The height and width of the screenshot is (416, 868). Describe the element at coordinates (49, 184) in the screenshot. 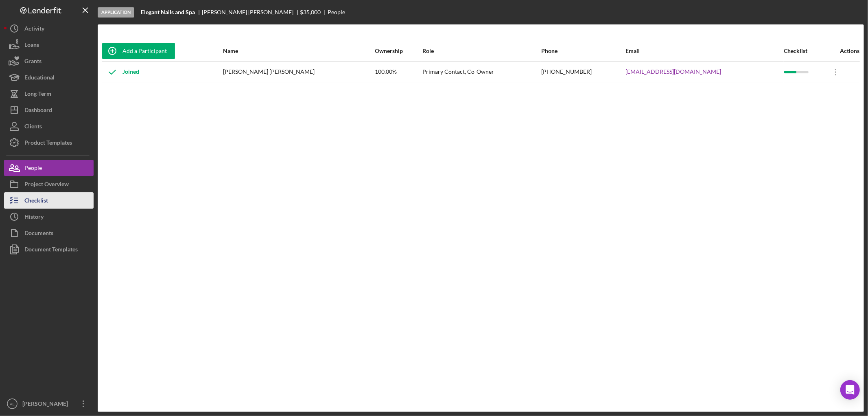

I see `a: Project Overview` at that location.